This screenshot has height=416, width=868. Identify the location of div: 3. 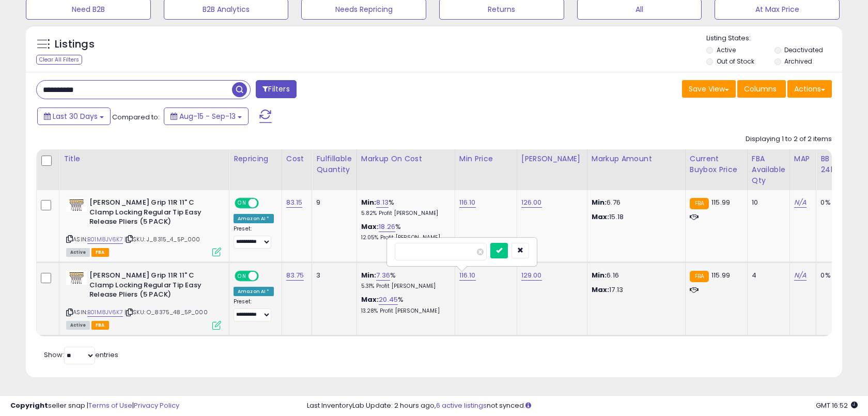
(332, 275).